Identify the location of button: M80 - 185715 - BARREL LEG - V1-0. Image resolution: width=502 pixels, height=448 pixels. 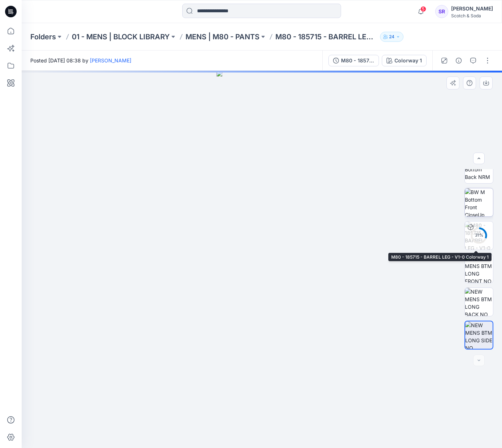
(353, 61).